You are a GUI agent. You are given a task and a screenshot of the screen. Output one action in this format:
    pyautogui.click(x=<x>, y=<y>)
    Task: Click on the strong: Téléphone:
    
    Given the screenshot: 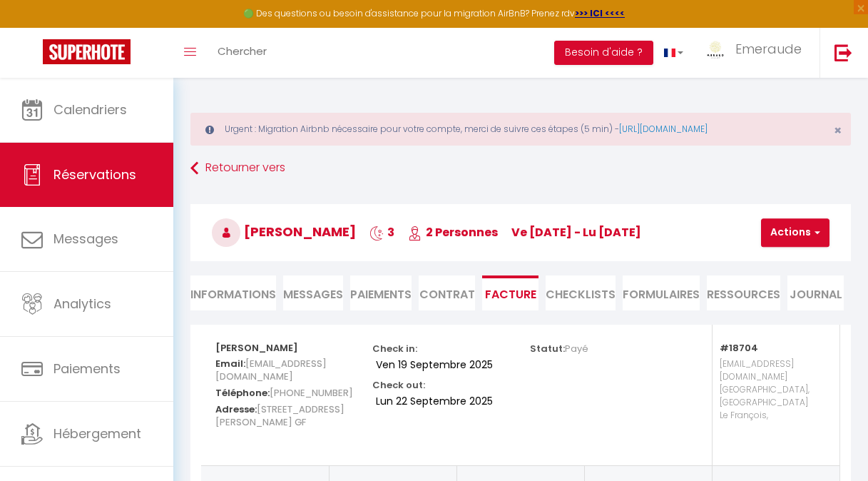 What is the action you would take?
    pyautogui.click(x=243, y=392)
    